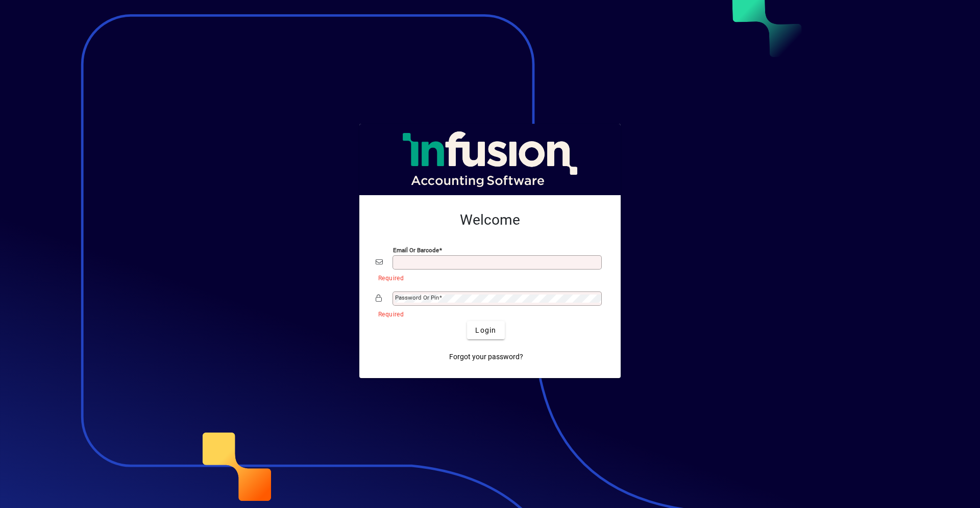  Describe the element at coordinates (490, 220) in the screenshot. I see `h2: Welcome` at that location.